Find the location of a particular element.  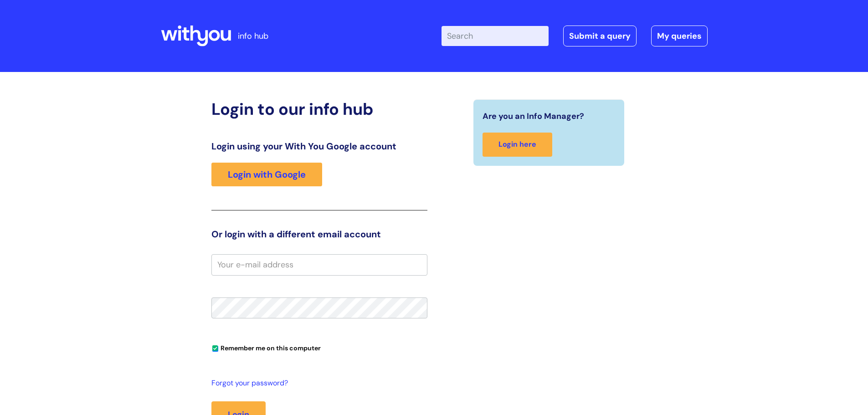

a: Login with Google is located at coordinates (267, 174).